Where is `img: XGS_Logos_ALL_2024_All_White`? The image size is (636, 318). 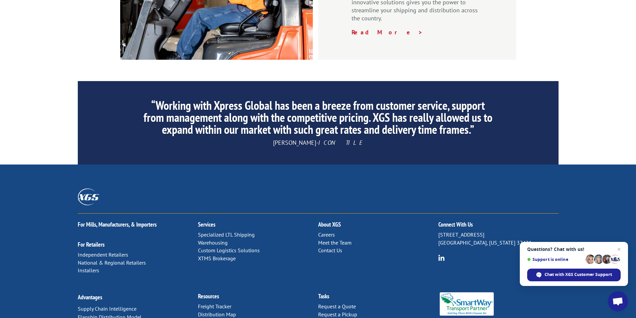
img: XGS_Logos_ALL_2024_All_White is located at coordinates (88, 197).